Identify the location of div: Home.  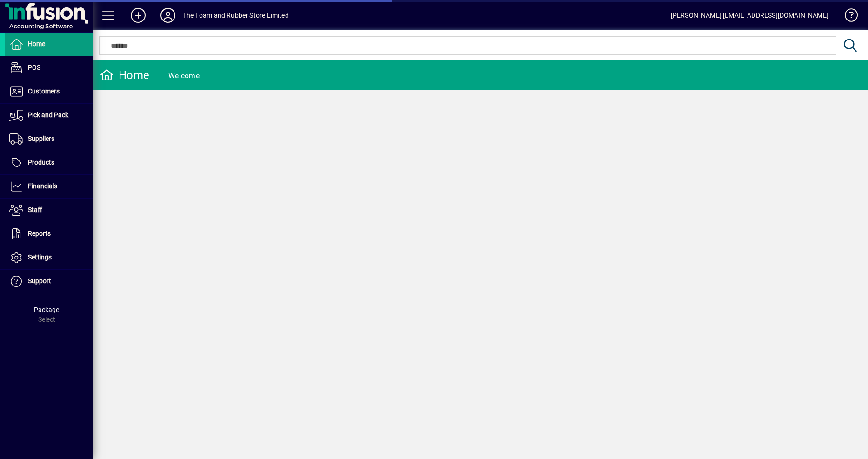
(125, 76).